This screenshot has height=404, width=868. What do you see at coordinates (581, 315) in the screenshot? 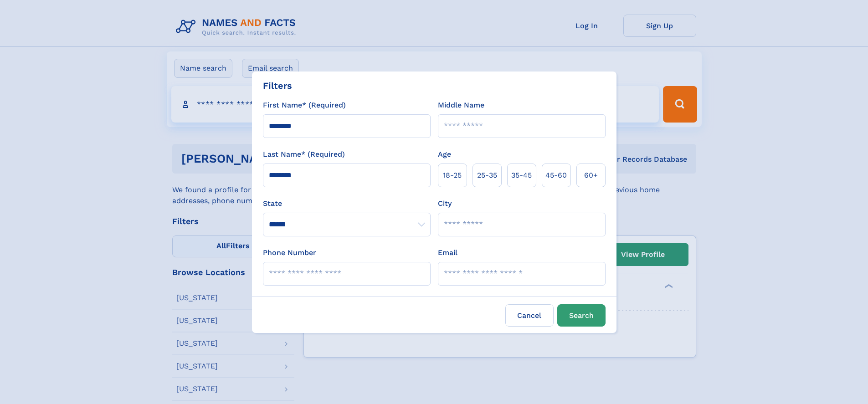
I see `button: Search` at bounding box center [581, 315].